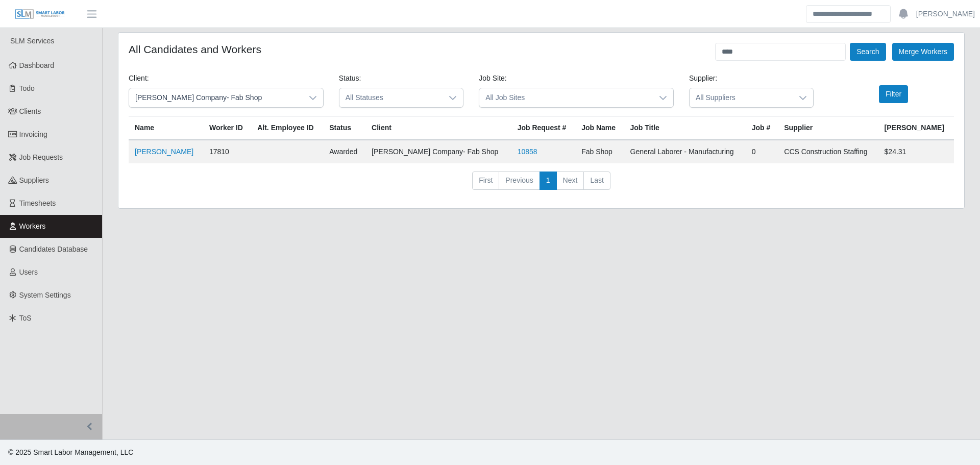 This screenshot has height=465, width=980. What do you see at coordinates (685, 128) in the screenshot?
I see `th: Job Title` at bounding box center [685, 128].